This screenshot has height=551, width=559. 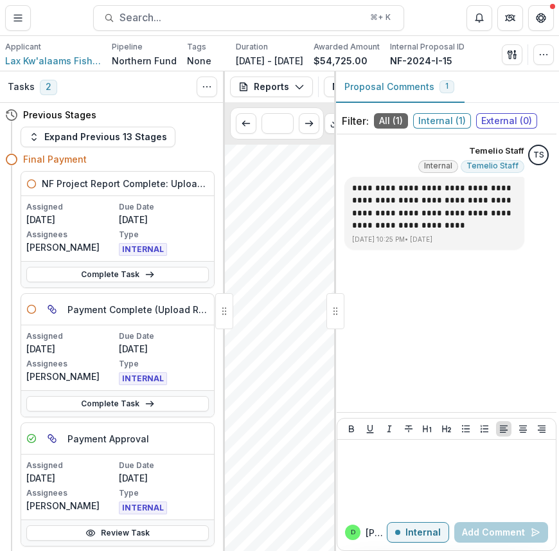 I want to click on span: 2, so click(x=48, y=87).